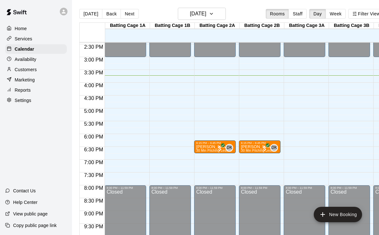 Image resolution: width=379 pixels, height=235 pixels. I want to click on button: Week, so click(336, 14).